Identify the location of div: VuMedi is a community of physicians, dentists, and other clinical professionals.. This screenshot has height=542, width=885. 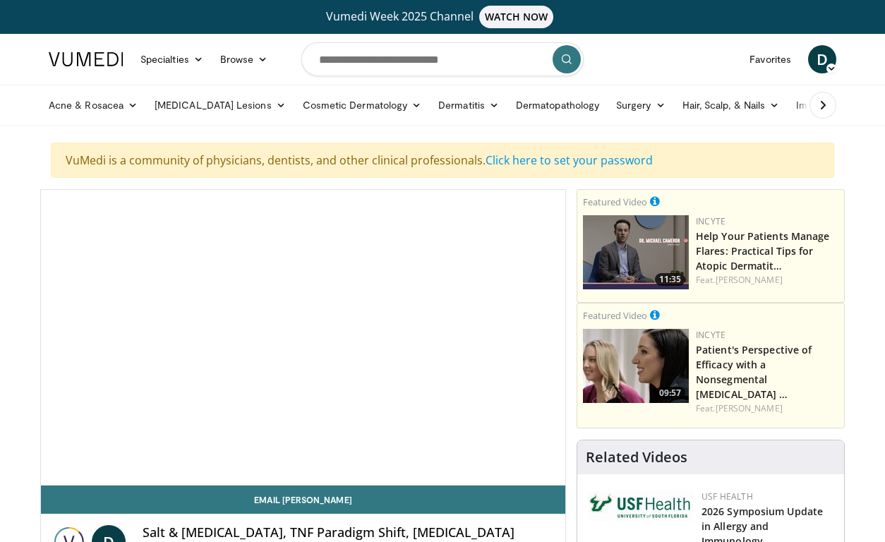
(442, 160).